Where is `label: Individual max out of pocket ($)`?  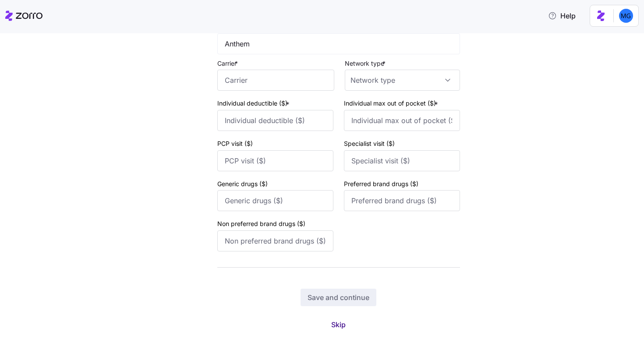 label: Individual max out of pocket ($) is located at coordinates (392, 103).